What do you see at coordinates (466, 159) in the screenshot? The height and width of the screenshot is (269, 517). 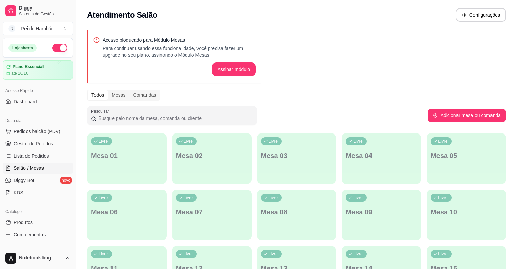 I see `button: LivreMesa 05` at bounding box center [466, 159].